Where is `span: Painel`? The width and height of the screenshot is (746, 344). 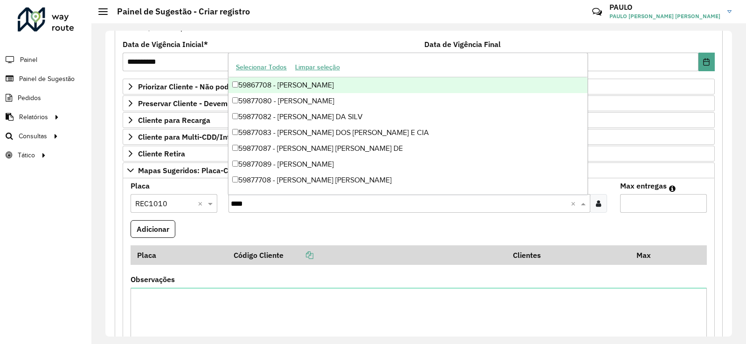 span: Painel is located at coordinates (28, 60).